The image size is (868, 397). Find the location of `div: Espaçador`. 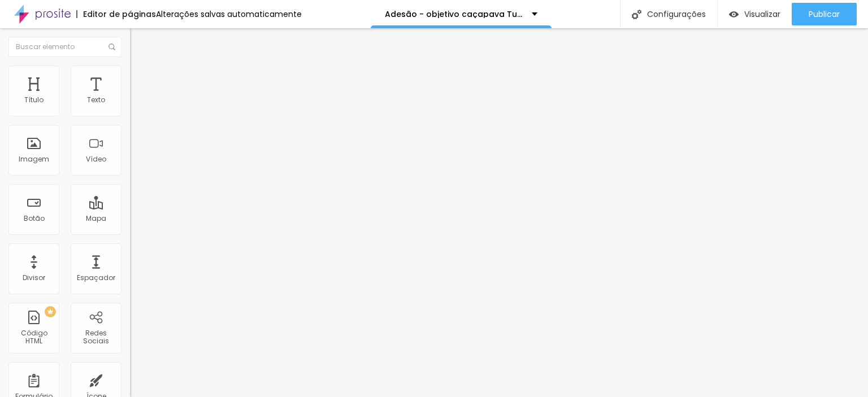

div: Espaçador is located at coordinates (96, 278).